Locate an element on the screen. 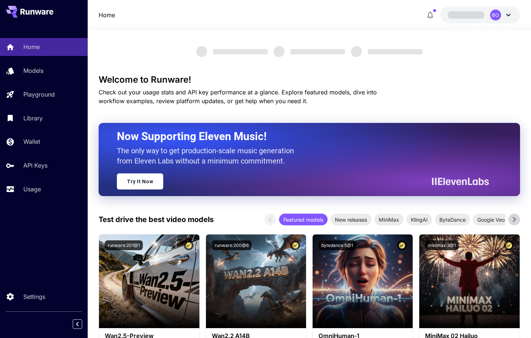 The height and width of the screenshot is (338, 531). span: KlingAI is located at coordinates (419, 219).